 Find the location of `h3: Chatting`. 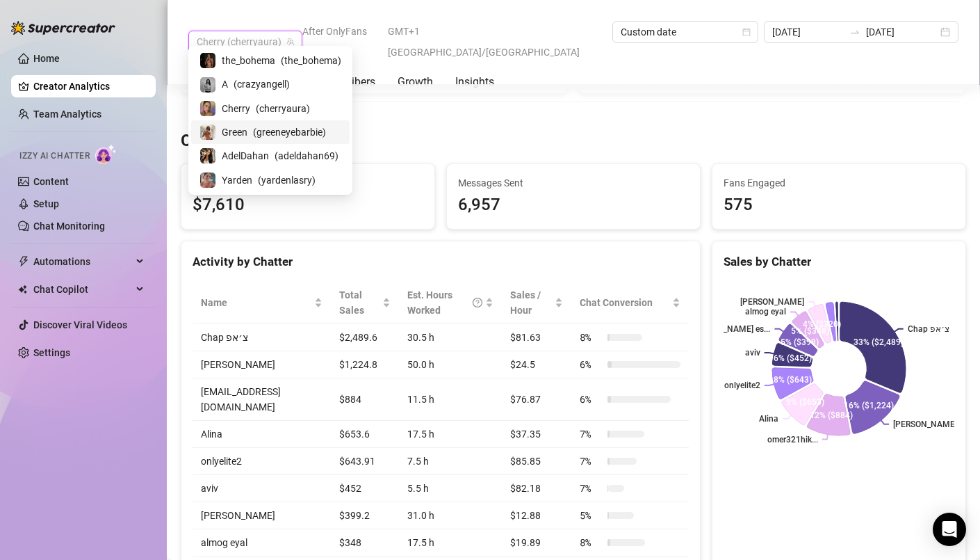

h3: Chatting is located at coordinates (212, 141).